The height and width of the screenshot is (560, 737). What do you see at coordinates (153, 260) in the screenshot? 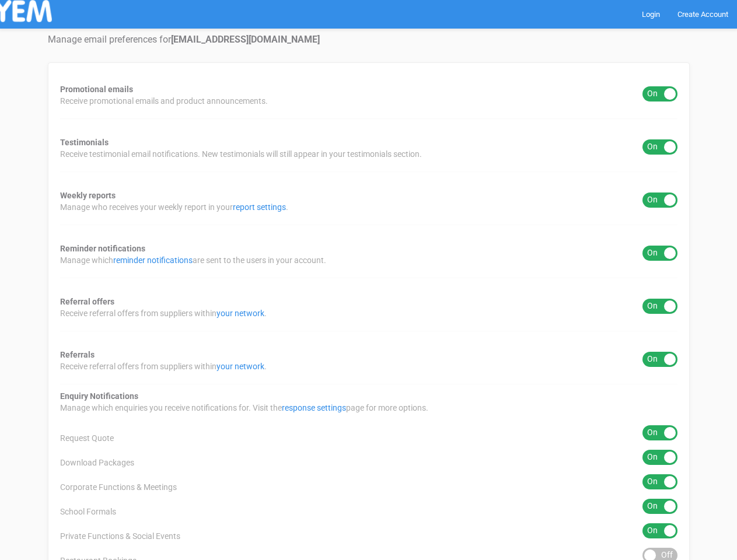
I see `a: reminder notifications` at bounding box center [153, 260].